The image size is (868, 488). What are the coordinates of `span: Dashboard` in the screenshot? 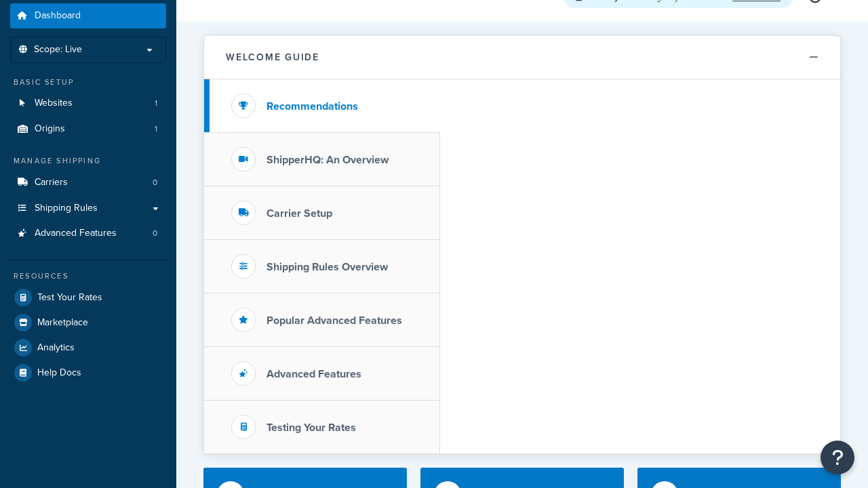 It's located at (58, 15).